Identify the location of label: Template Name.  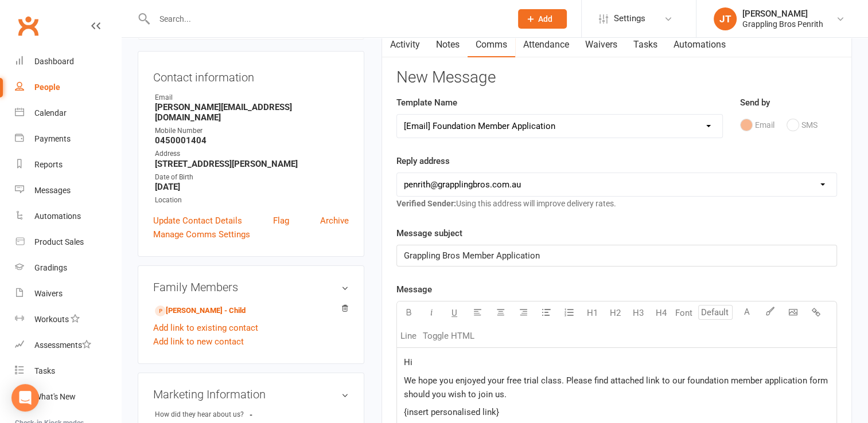
(427, 103).